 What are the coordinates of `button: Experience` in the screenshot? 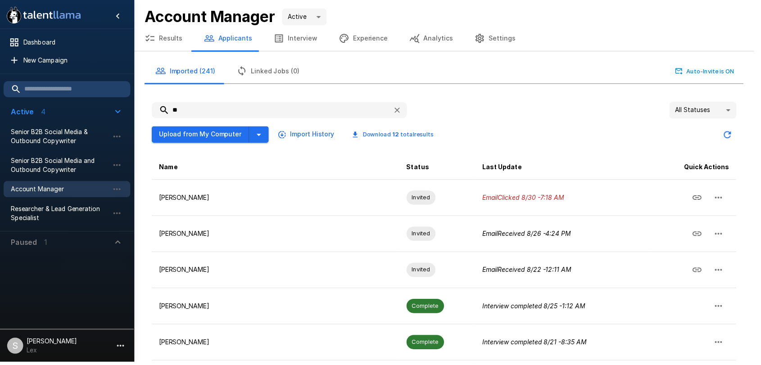 It's located at (367, 39).